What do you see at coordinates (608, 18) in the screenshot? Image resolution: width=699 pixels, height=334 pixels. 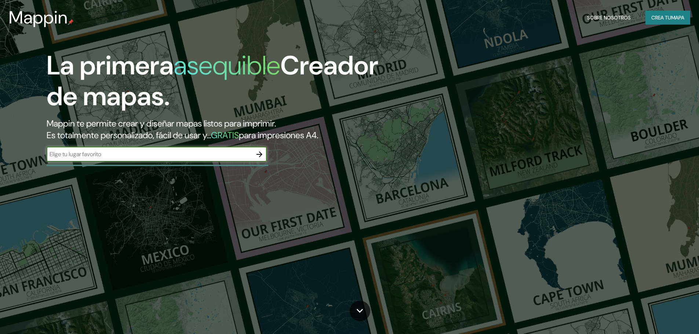 I see `font: Sobre nosotros` at bounding box center [608, 18].